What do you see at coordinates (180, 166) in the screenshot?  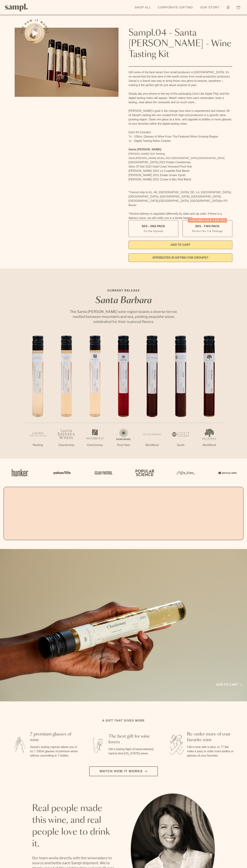 I see `li: Story Of Soil 2022 Gold Coast Vineyard Pinot Noir` at bounding box center [180, 166].